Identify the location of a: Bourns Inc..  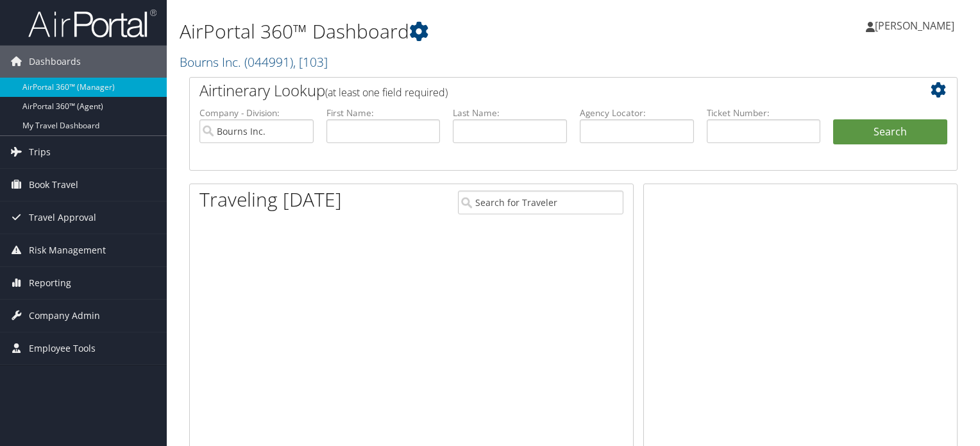
(253, 62).